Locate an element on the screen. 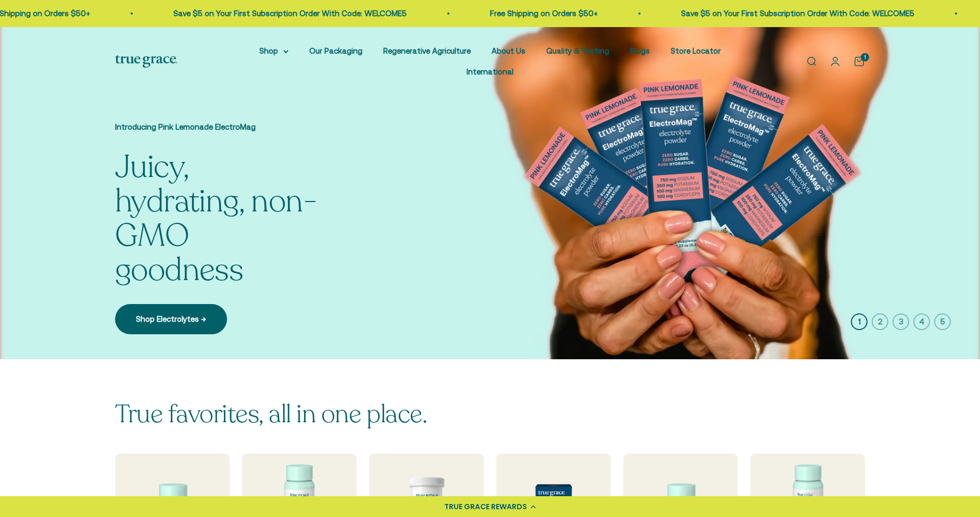 The width and height of the screenshot is (980, 517). a: Our Packaging is located at coordinates (336, 50).